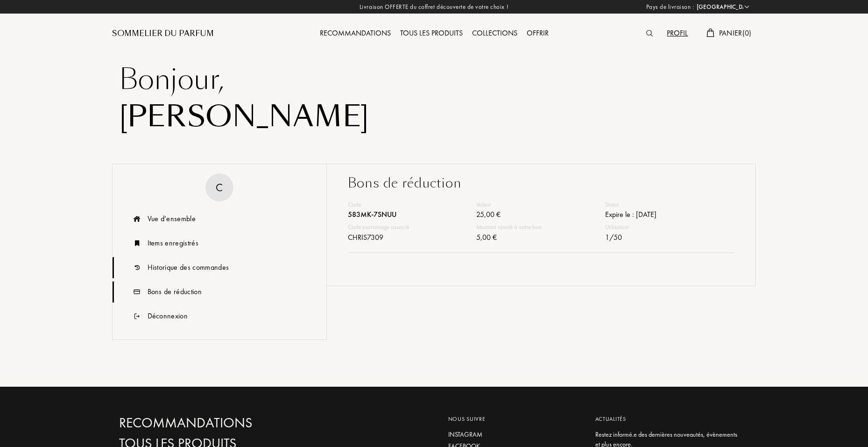 The height and width of the screenshot is (447, 868). Describe the element at coordinates (670, 7) in the screenshot. I see `span: Pays de livraison :` at that location.